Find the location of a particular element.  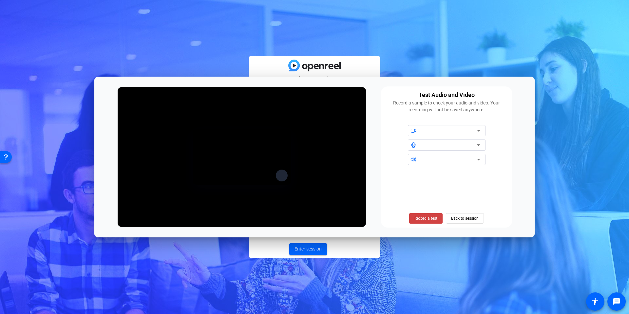

span: Back to session is located at coordinates (465, 218).